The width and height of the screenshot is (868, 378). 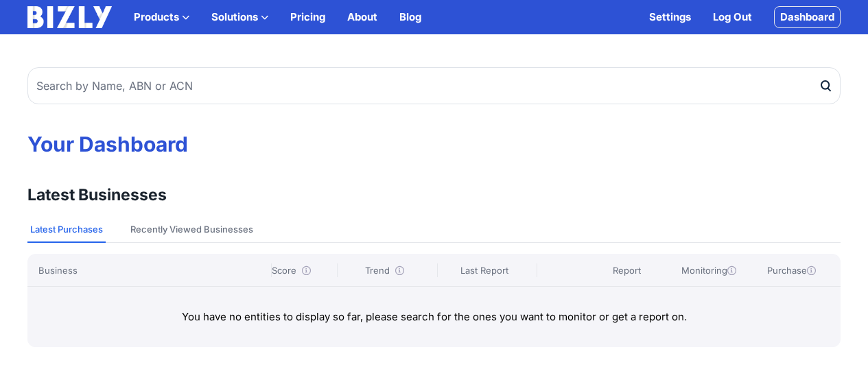 What do you see at coordinates (410, 18) in the screenshot?
I see `a: Blog` at bounding box center [410, 18].